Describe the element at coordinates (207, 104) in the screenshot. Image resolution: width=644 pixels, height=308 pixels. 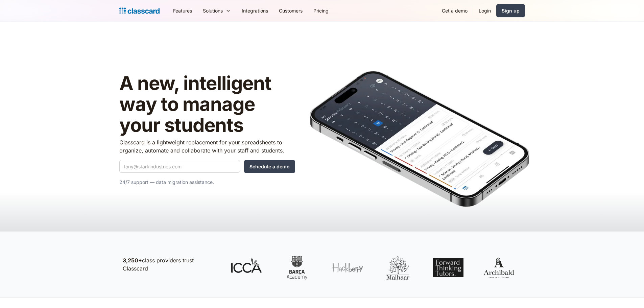
I see `h1: A new, intelligent way to manage your students` at that location.